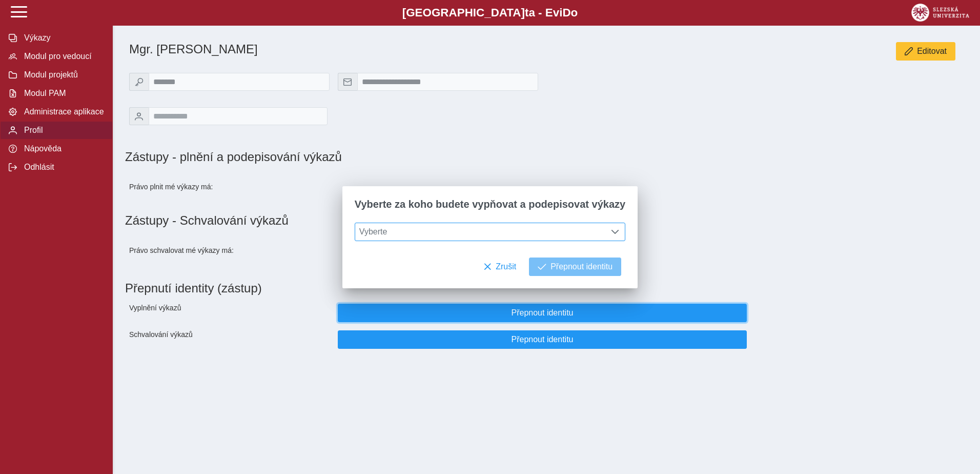 The image size is (980, 474). Describe the element at coordinates (229, 339) in the screenshot. I see `div: Schvalování výkazů` at that location.